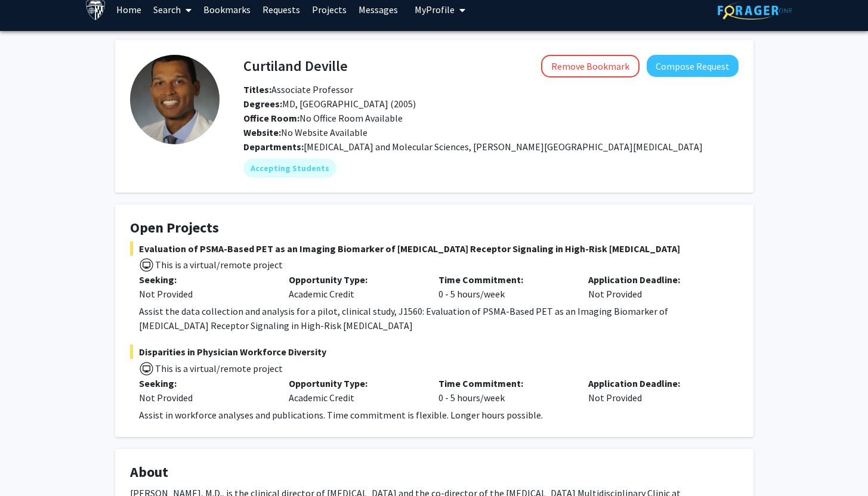 The height and width of the screenshot is (496, 868). What do you see at coordinates (175, 100) in the screenshot?
I see `img: Profile Picture` at bounding box center [175, 100].